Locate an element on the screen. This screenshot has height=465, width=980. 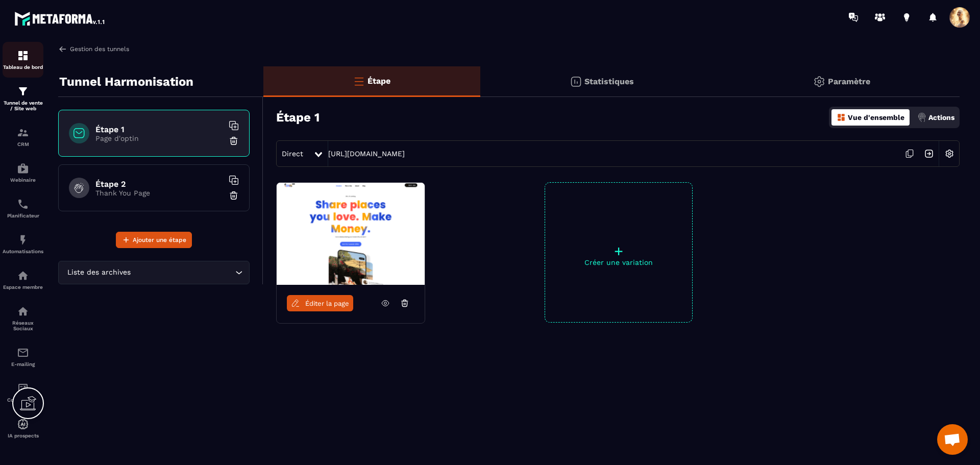
p: E-mailing is located at coordinates (23, 364).